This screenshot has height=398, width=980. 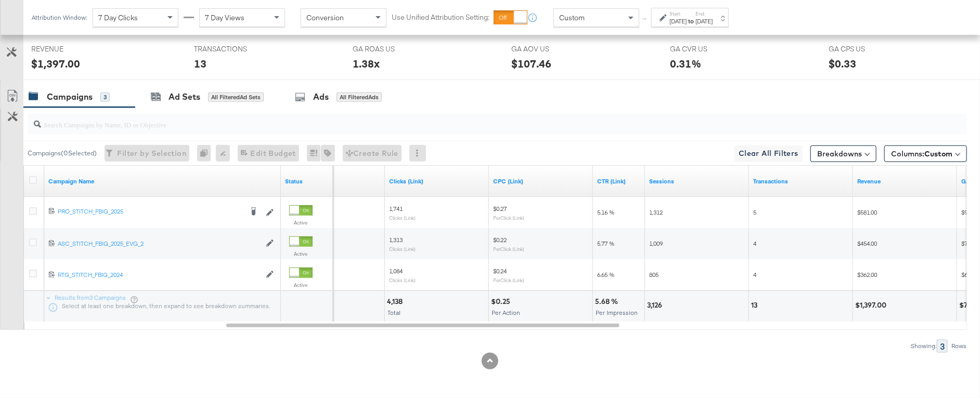 What do you see at coordinates (70, 49) in the screenshot?
I see `span: REVENUE` at bounding box center [70, 49].